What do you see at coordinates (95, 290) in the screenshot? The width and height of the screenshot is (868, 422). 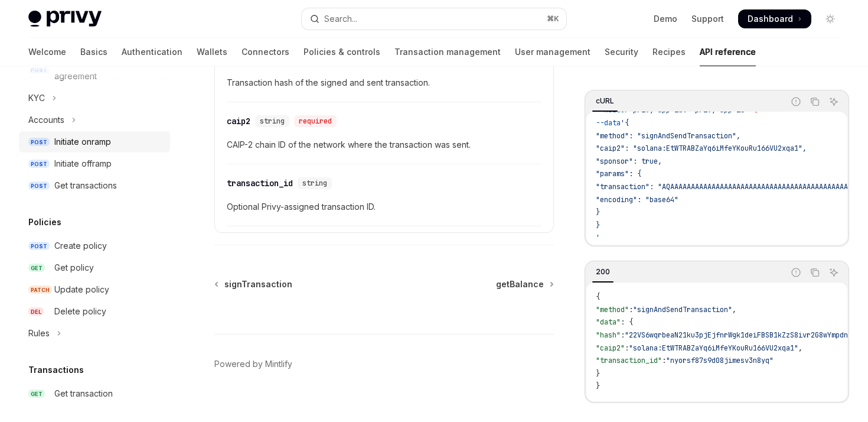 I see `a: PATCHUpdate policy` at bounding box center [95, 290].